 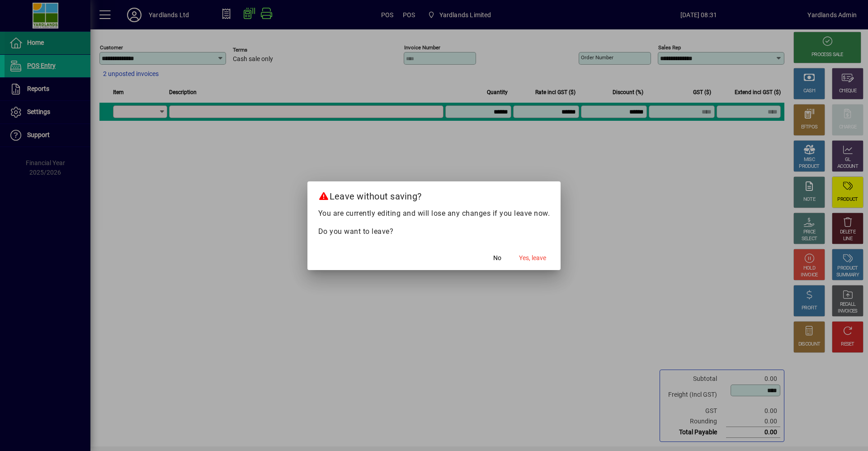 What do you see at coordinates (434, 232) in the screenshot?
I see `p: Do you want to leave?` at bounding box center [434, 232].